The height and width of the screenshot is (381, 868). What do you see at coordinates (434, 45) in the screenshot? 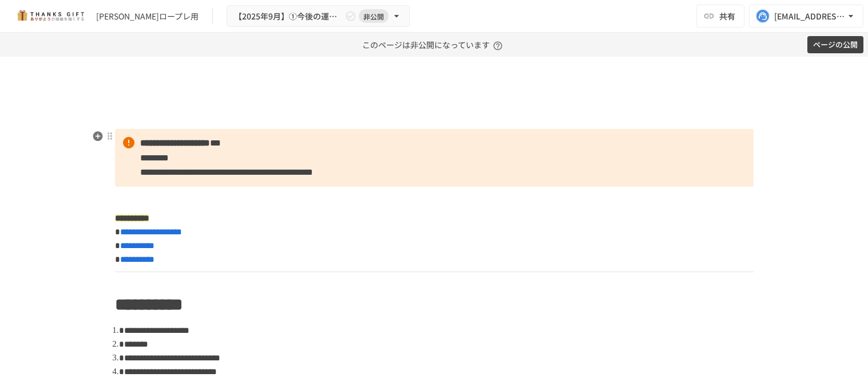
I see `p: このページは非公開になっています` at bounding box center [434, 45].